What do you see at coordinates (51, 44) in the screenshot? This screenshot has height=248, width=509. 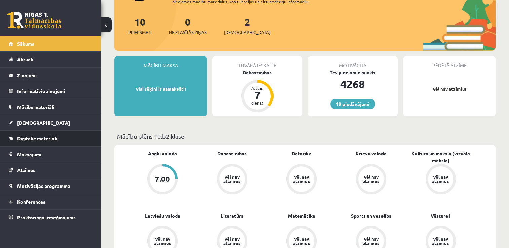 I see `a: Sākums` at bounding box center [51, 44].